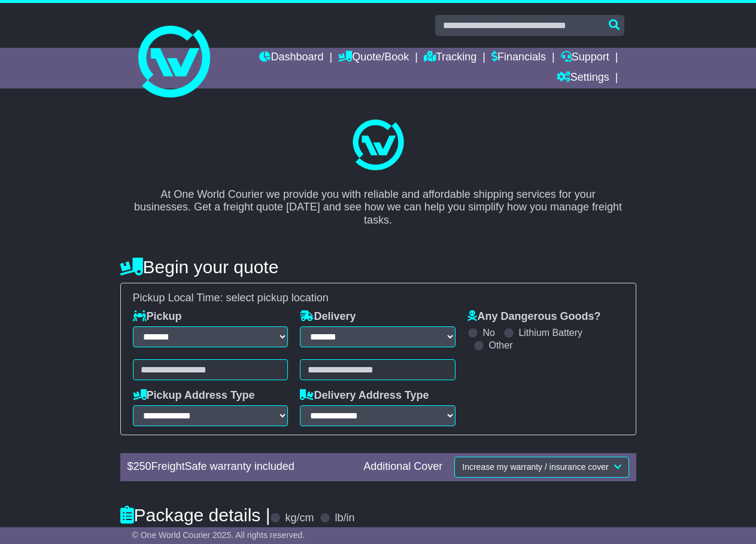 This screenshot has width=756, height=544. What do you see at coordinates (518, 58) in the screenshot?
I see `a: Financials` at bounding box center [518, 58].